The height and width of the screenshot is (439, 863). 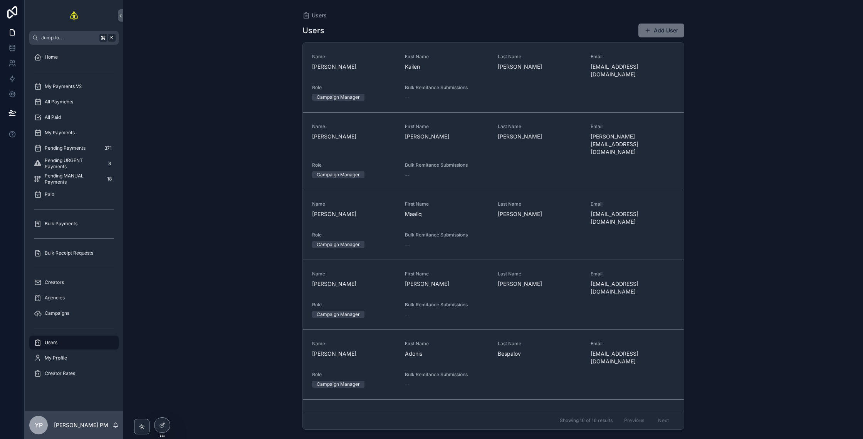 What do you see at coordinates (60, 373) in the screenshot?
I see `span: Creator Rates` at bounding box center [60, 373].